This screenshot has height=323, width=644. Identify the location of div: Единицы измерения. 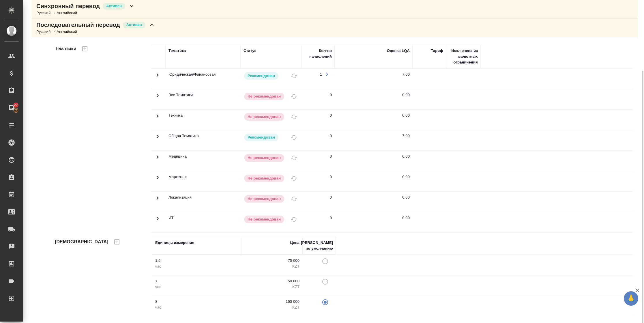
(174, 243).